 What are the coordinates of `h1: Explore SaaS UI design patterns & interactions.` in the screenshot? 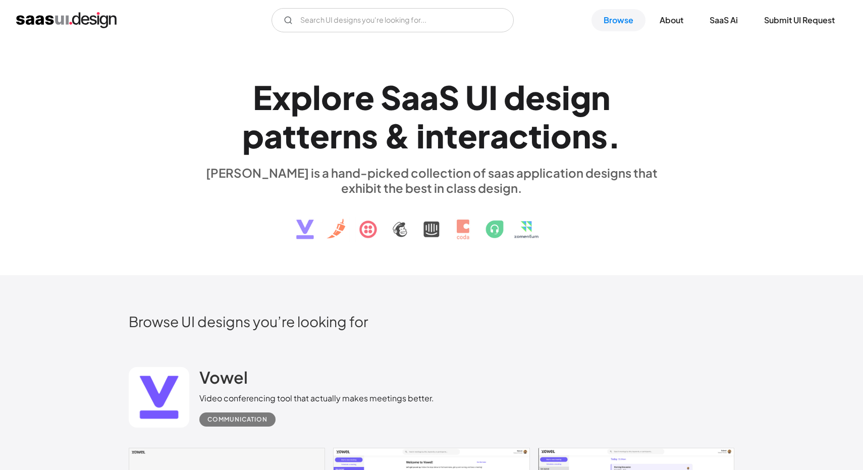 It's located at (432, 117).